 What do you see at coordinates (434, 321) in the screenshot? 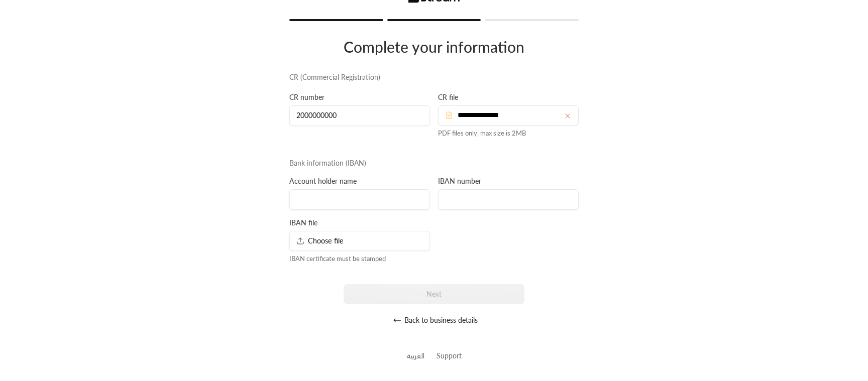
I see `button: Back to business details` at bounding box center [434, 321].